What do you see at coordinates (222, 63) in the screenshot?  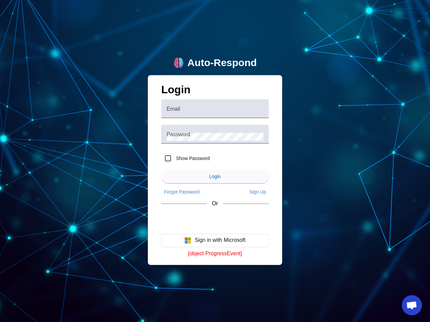 I see `div: Auto-Respond` at bounding box center [222, 63].